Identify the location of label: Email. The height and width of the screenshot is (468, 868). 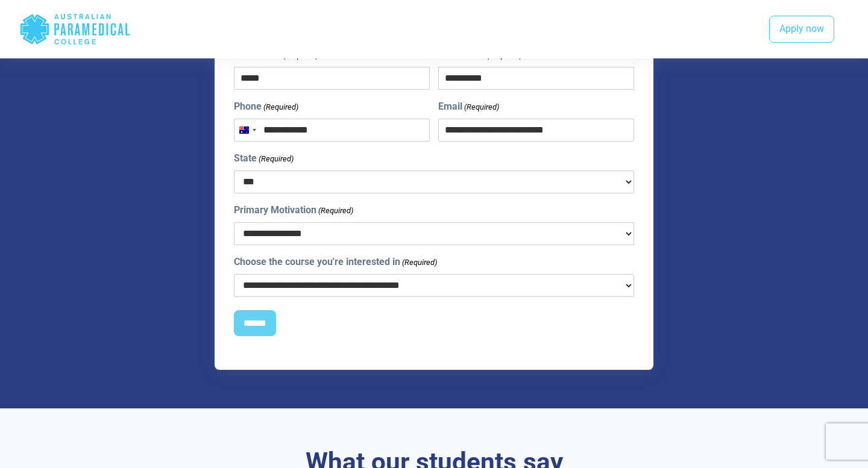
(468, 107).